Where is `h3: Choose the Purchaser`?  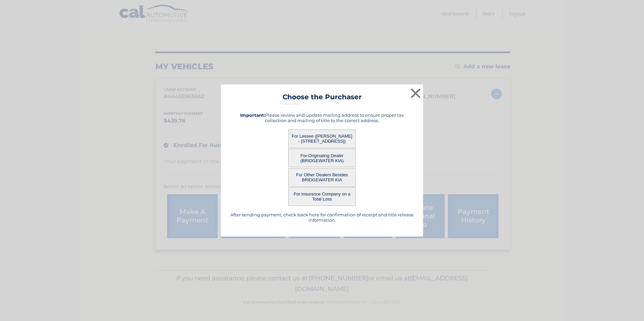
h3: Choose the Purchaser is located at coordinates (322, 99).